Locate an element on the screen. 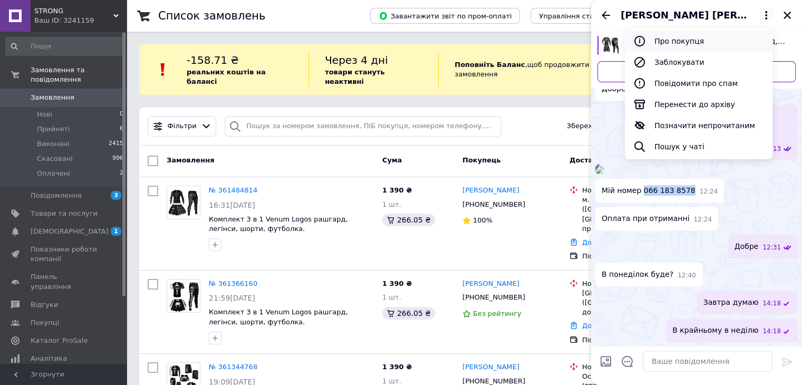 Image resolution: width=802 pixels, height=385 pixels. span: 2 is located at coordinates (121, 173).